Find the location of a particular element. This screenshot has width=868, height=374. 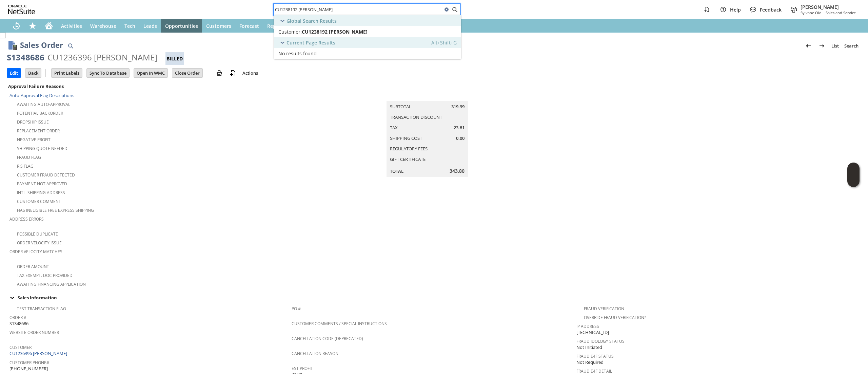

a: Transaction Discount is located at coordinates (416, 117).